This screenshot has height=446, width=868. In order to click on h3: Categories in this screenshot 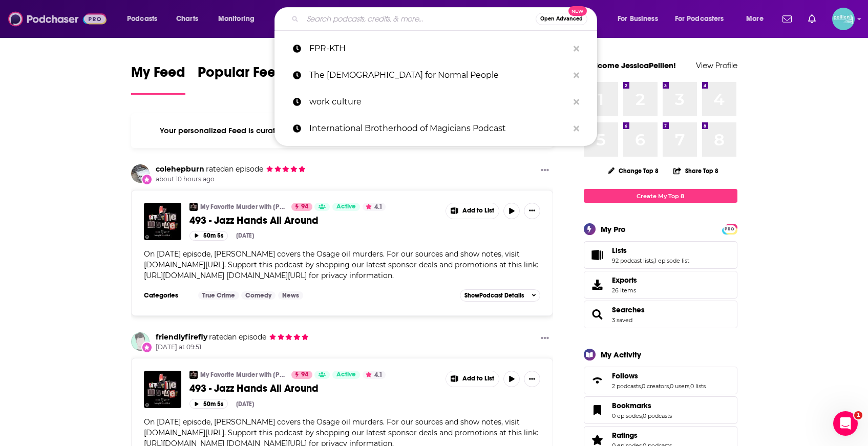, I will do `click(167, 295)`.